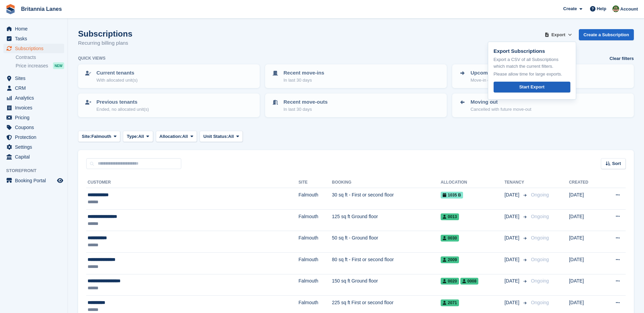 This screenshot has width=644, height=313. What do you see at coordinates (169, 76) in the screenshot?
I see `a: Current tenants With allocated unit(s)` at bounding box center [169, 76].